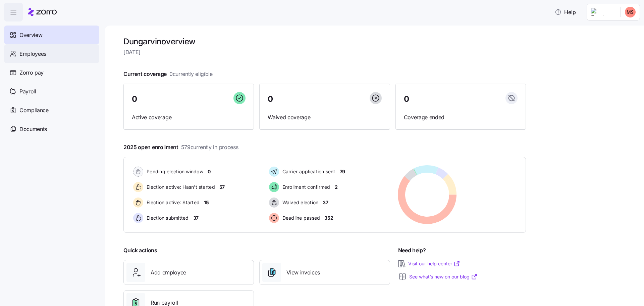  What do you see at coordinates (180, 187) in the screenshot?
I see `span: Election active: Hasn't started` at bounding box center [180, 187].